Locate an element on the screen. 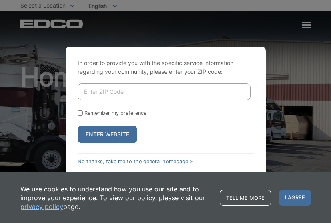 The image size is (331, 223). span: I agree is located at coordinates (295, 197).